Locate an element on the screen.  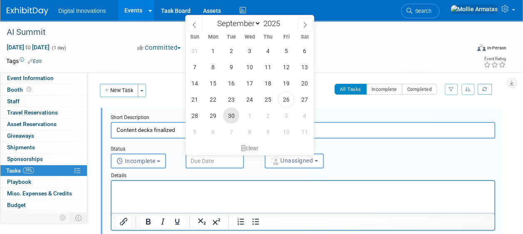
span: Digital Innovations is located at coordinates (82, 11).